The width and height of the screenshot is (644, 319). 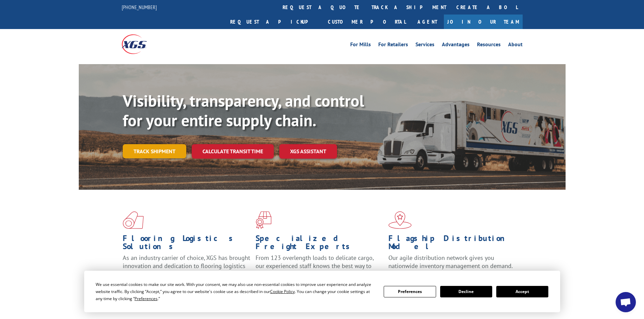 I want to click on a: Join Our Team, so click(x=483, y=22).